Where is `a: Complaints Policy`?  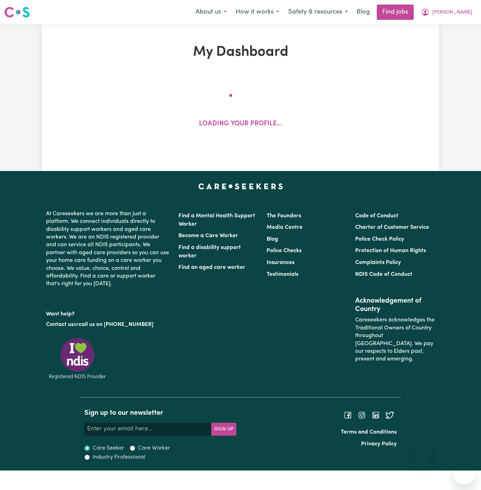
a: Complaints Policy is located at coordinates (378, 263).